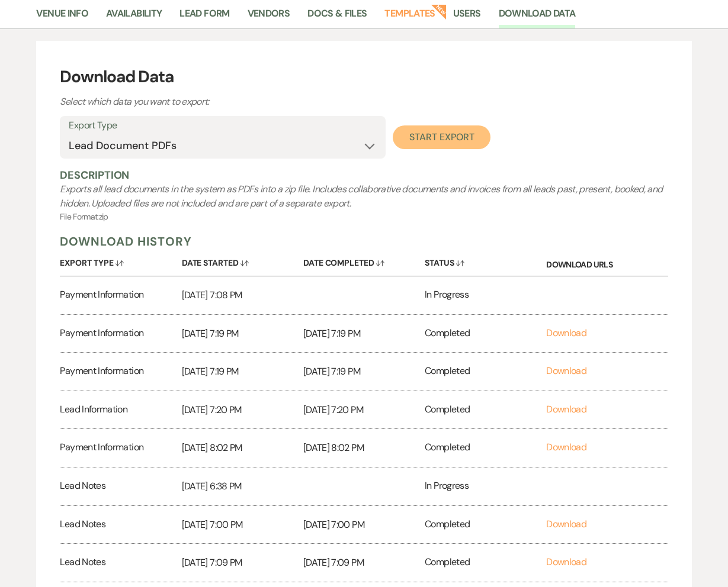  Describe the element at coordinates (484, 260) in the screenshot. I see `button: Status` at that location.